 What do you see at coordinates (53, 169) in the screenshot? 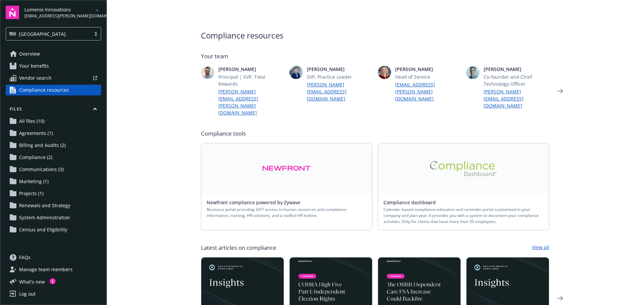
I see `a: Communications (3)` at bounding box center [53, 169].